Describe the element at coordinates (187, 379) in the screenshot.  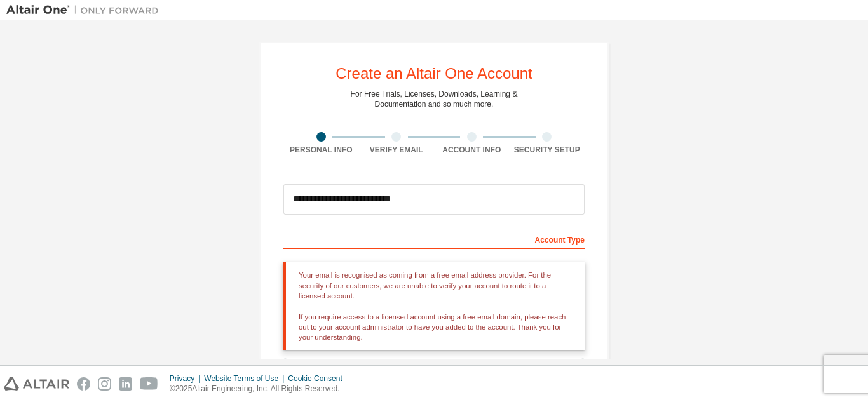
I see `div: Privacy` at that location.